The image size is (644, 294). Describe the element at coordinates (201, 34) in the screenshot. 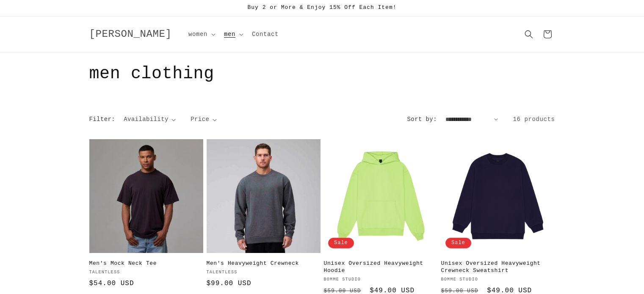

I see `summary: women` at that location.